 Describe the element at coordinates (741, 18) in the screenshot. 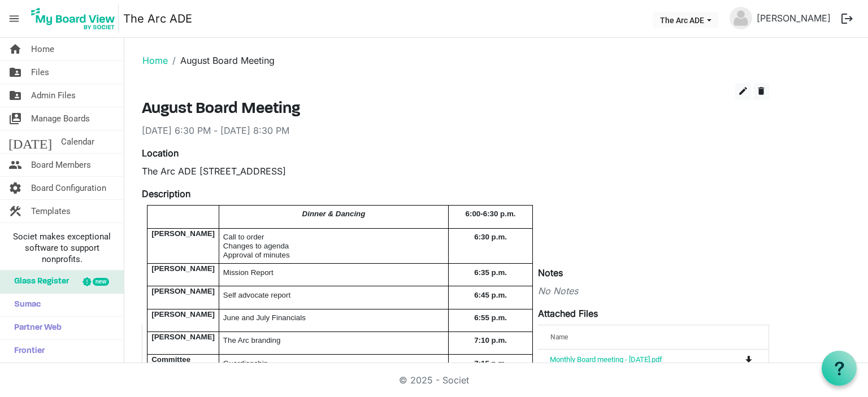

I see `img: no-profile-picture.svg` at that location.